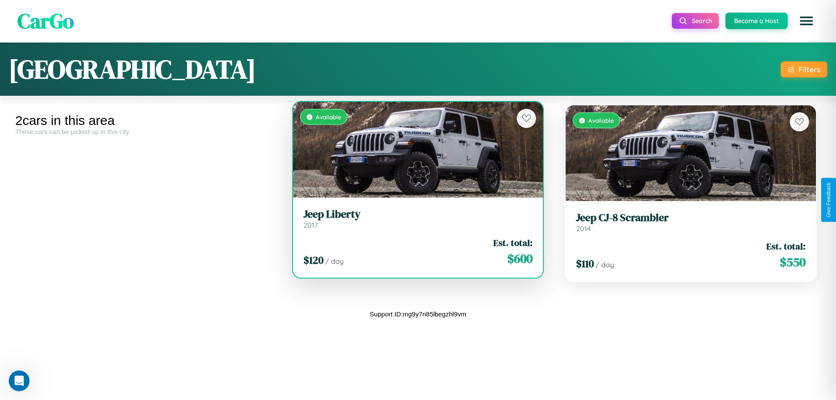 The image size is (836, 400). What do you see at coordinates (46, 21) in the screenshot?
I see `span: CarGo` at bounding box center [46, 21].